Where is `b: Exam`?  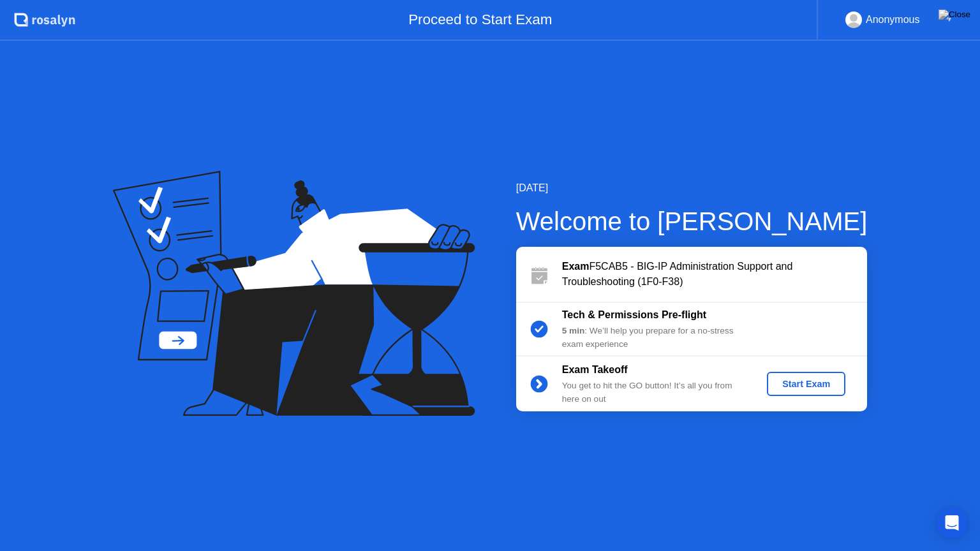
b: Exam is located at coordinates (576, 266).